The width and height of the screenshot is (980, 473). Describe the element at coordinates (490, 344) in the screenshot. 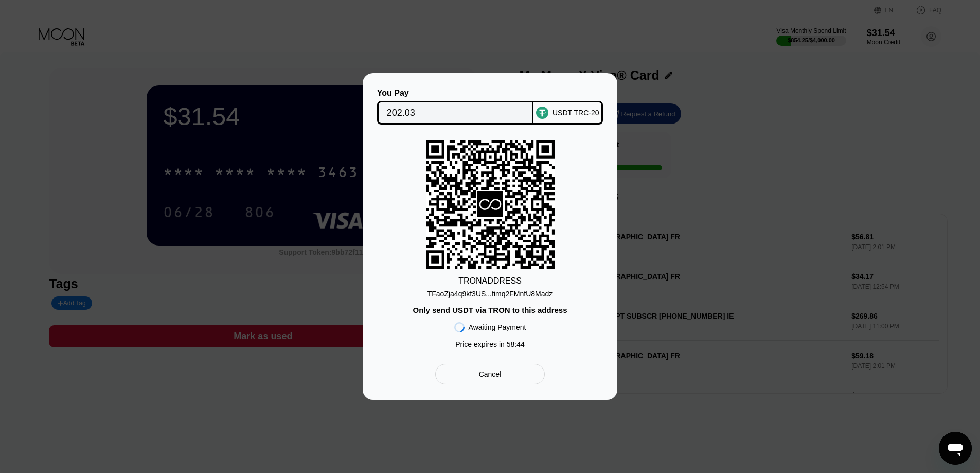

I see `div: Price expires in` at that location.